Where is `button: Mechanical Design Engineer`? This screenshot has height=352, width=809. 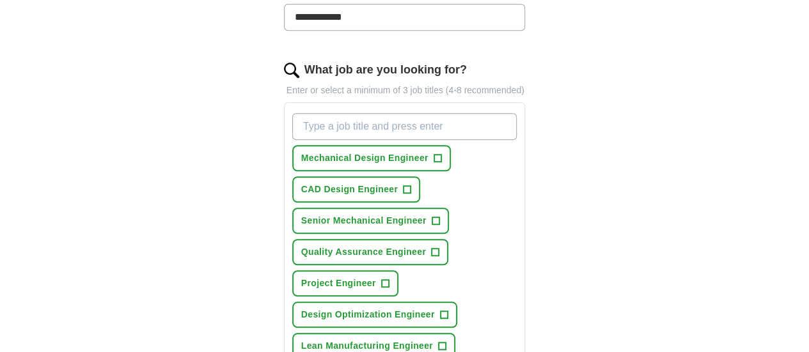 button: Mechanical Design Engineer is located at coordinates (371, 158).